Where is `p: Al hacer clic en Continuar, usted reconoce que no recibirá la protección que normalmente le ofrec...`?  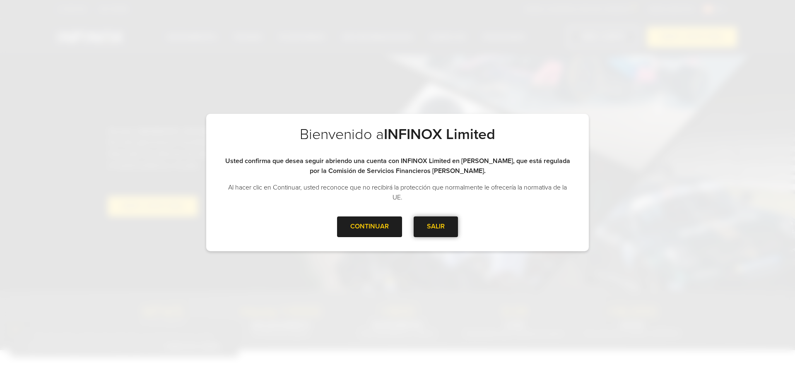
p: Al hacer clic en Continuar, usted reconoce que no recibirá la protección que normalmente le ofrec... is located at coordinates (398, 193).